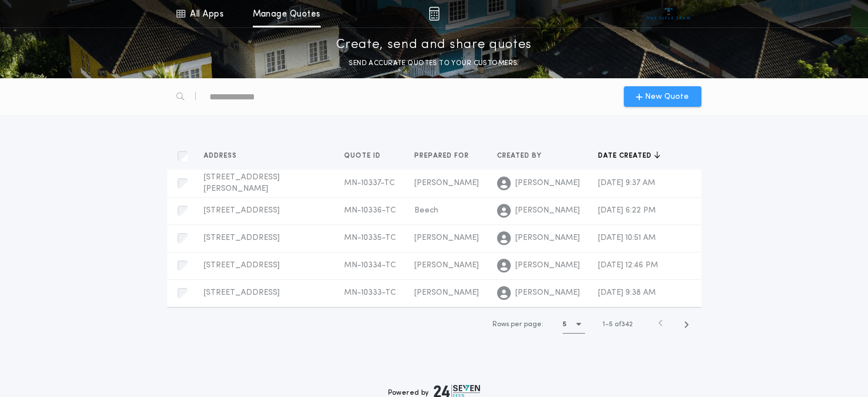 The image size is (868, 397). What do you see at coordinates (521, 156) in the screenshot?
I see `span: Created by` at bounding box center [521, 156].